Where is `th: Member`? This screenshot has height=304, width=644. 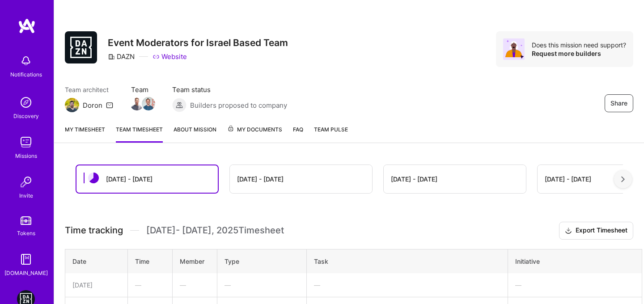 th: Member is located at coordinates (195, 261).